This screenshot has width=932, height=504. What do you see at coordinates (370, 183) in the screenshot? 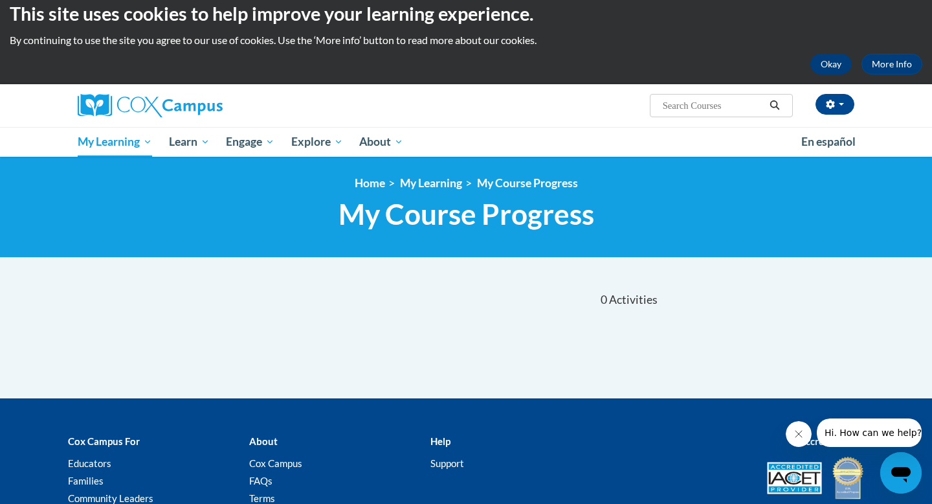
I see `a: Home` at bounding box center [370, 183].